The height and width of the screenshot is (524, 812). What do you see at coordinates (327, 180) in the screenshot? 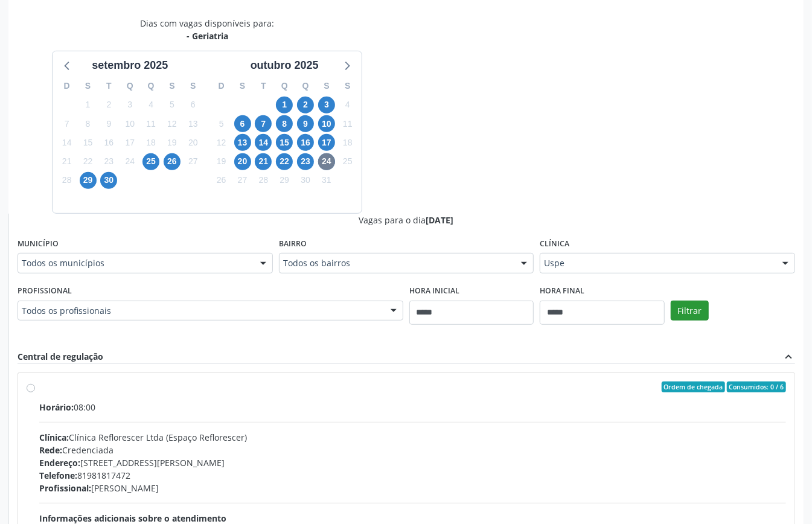
I see `span: sexta-feira, 31 de outubro de 2025` at bounding box center [327, 180].